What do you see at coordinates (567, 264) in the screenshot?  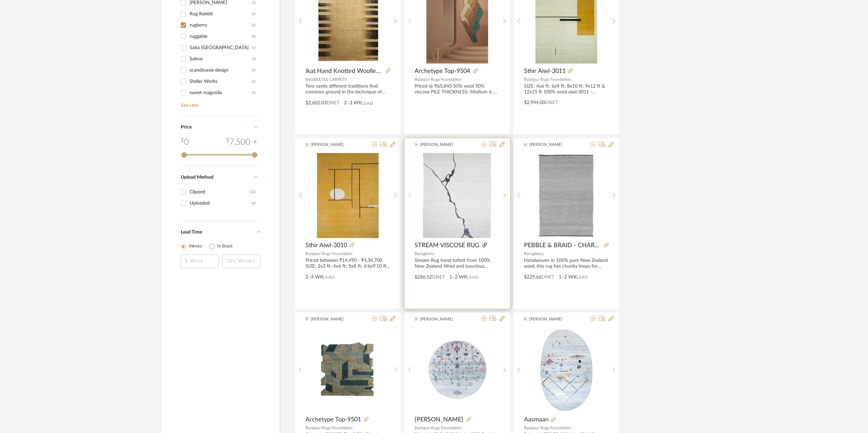 I see `div: Handwoven in 100% pure New Zealand wool, this rug has chunky loops for maximum texture and comfor...` at bounding box center [567, 264].